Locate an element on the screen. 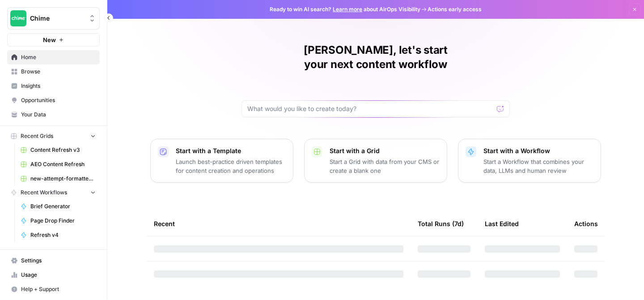  a: Refresh v4 is located at coordinates (58, 235).